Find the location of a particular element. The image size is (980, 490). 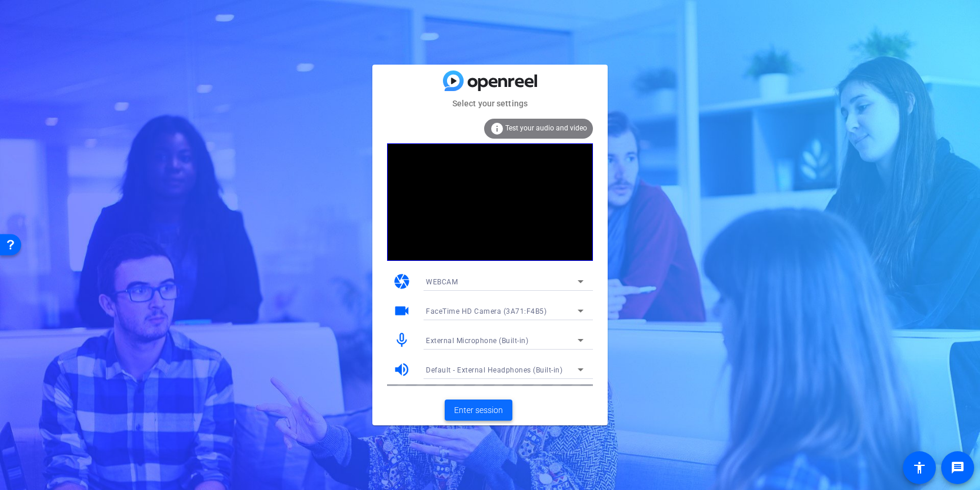

span: FaceTime HD Camera (3A71:F4B5) is located at coordinates (485, 311).